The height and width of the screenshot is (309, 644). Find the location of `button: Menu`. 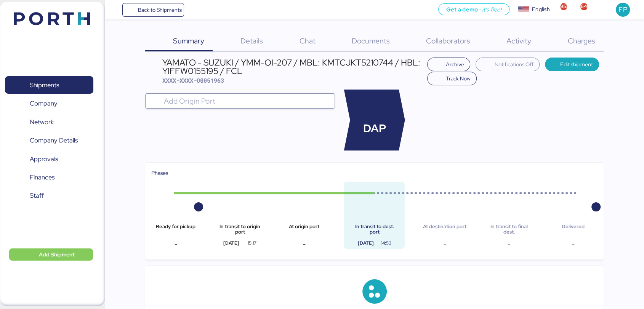

button: Menu is located at coordinates (116, 10).